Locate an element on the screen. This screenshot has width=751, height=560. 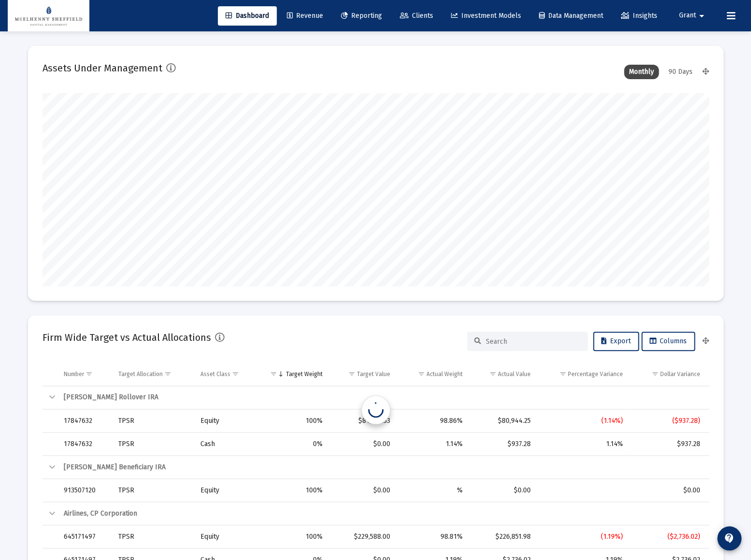
td: Column Percentage Variance is located at coordinates (583, 374).